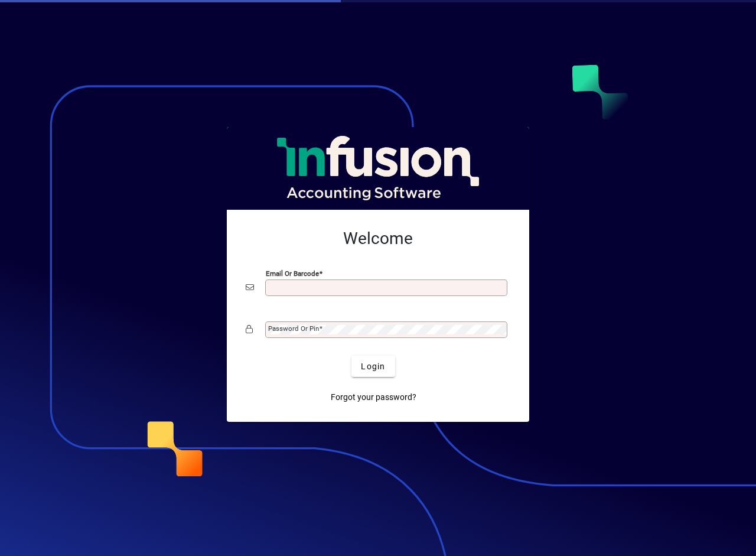 This screenshot has height=556, width=756. What do you see at coordinates (374, 397) in the screenshot?
I see `a: Forgot your password?` at bounding box center [374, 397].